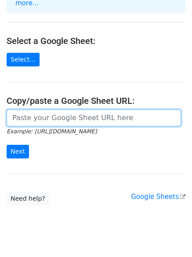 The height and width of the screenshot is (257, 192). I want to click on a: Google Sheets, so click(158, 197).